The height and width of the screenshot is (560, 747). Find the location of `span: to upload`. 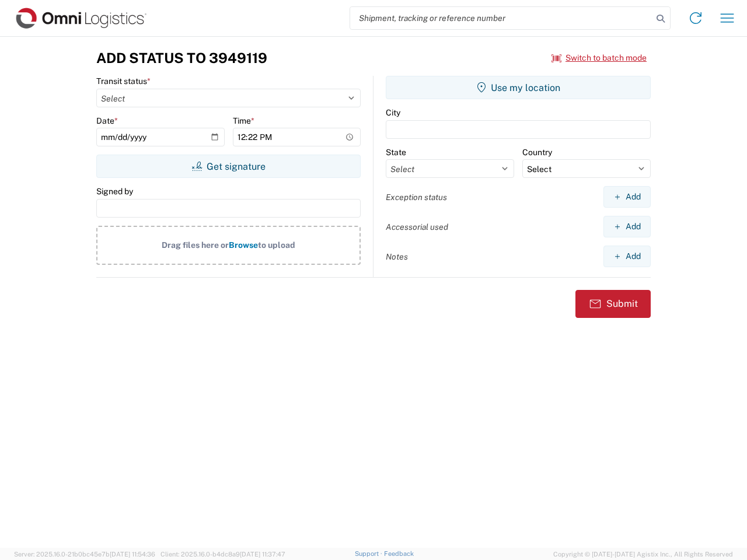

span: to upload is located at coordinates (276, 245).